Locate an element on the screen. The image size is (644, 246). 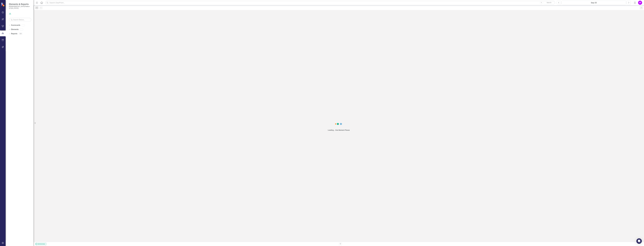
div: 131 is located at coordinates (21, 34).